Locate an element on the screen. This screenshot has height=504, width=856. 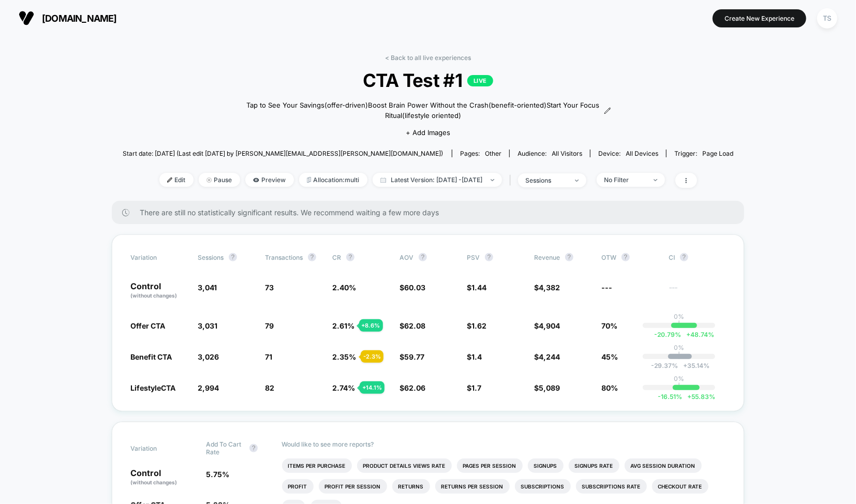
div: Audience: is located at coordinates (550, 153).